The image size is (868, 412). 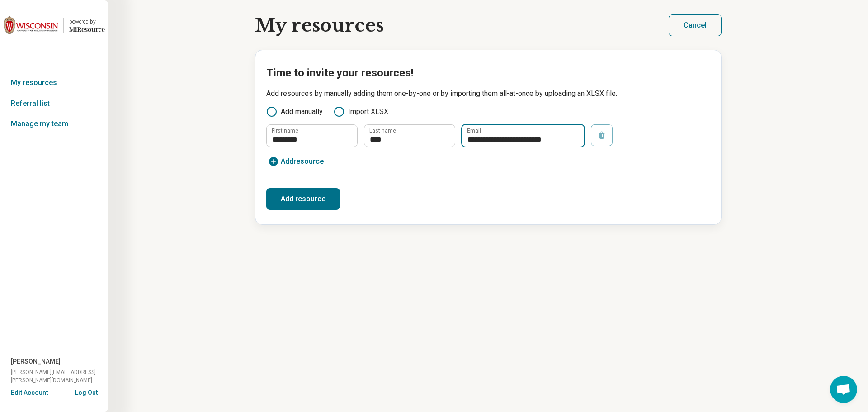 What do you see at coordinates (489, 93) in the screenshot?
I see `p: Add resources by manually adding them one-by-one or by importing them all-at-once by uploading an...` at bounding box center [489, 93].